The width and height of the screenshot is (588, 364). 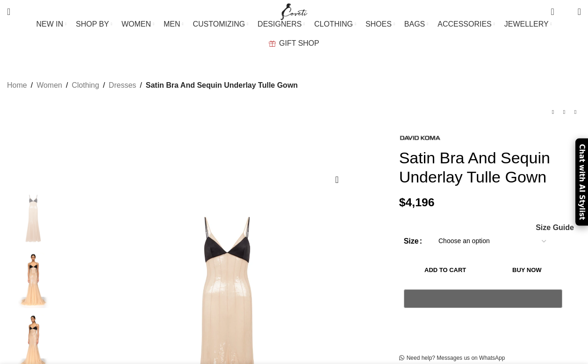 What do you see at coordinates (219, 24) in the screenshot?
I see `span: CUSTOMIZING` at bounding box center [219, 24].